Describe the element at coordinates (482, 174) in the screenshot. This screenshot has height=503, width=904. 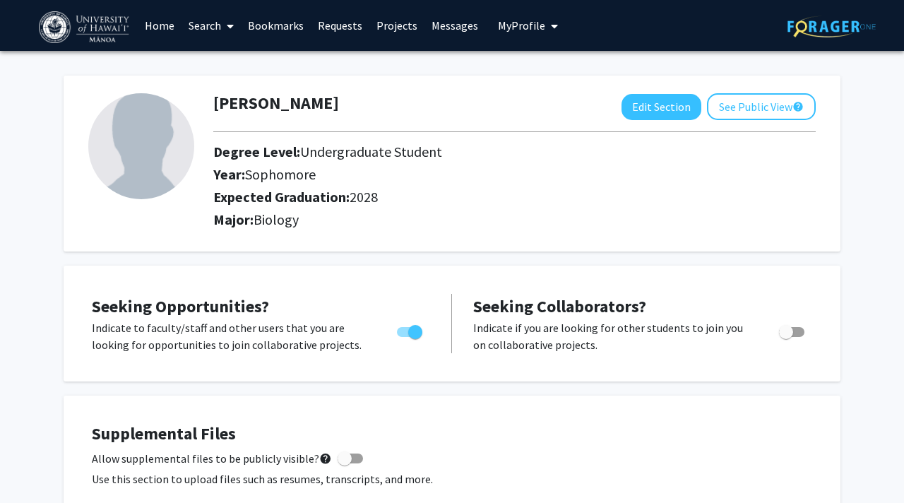
I see `h2: Year:` at that location.